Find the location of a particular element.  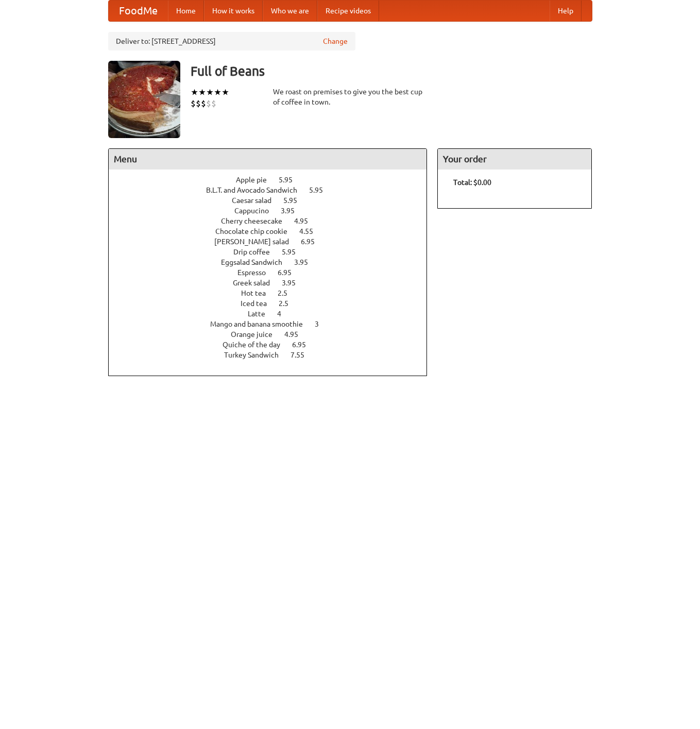

span: B.L.T. and Avocado Sandwich is located at coordinates (257, 190).